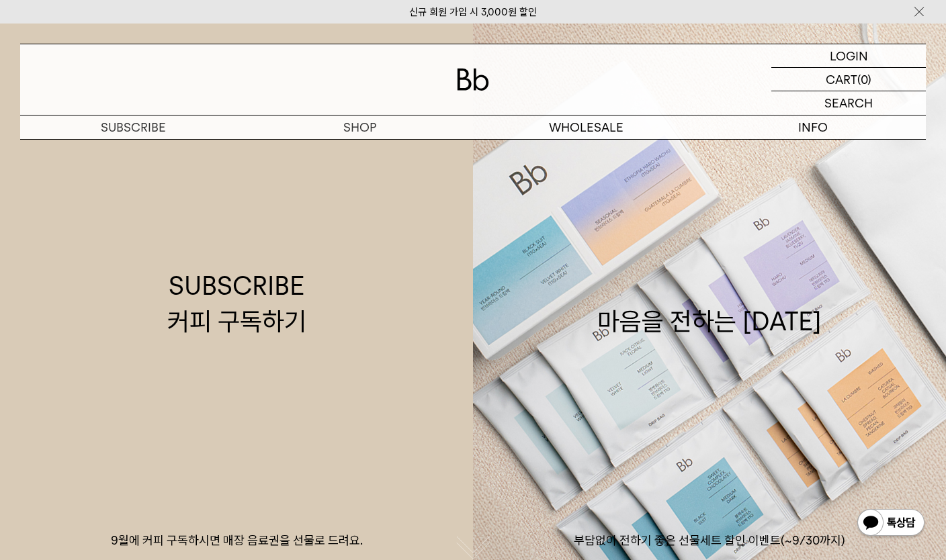 The width and height of the screenshot is (946, 560). I want to click on p: (0), so click(864, 79).